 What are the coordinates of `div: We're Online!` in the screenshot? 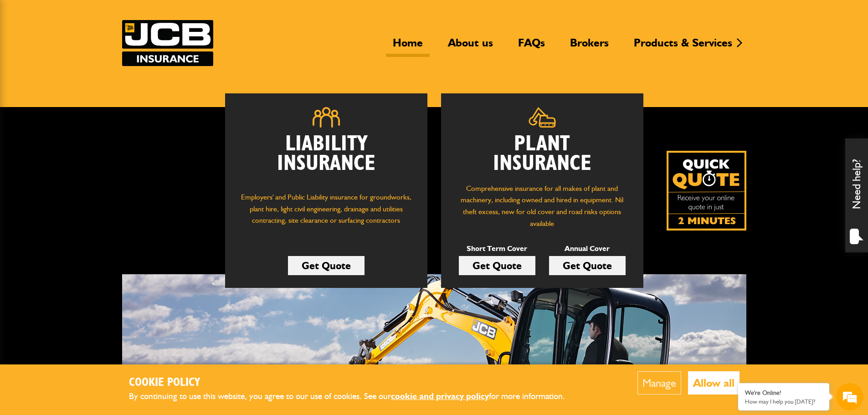 It's located at (784, 393).